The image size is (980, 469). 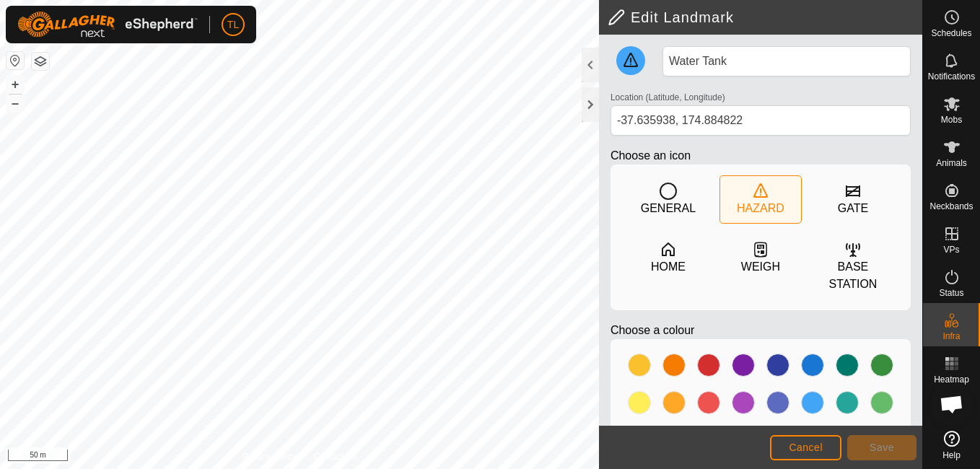 I want to click on span: Infra, so click(x=951, y=337).